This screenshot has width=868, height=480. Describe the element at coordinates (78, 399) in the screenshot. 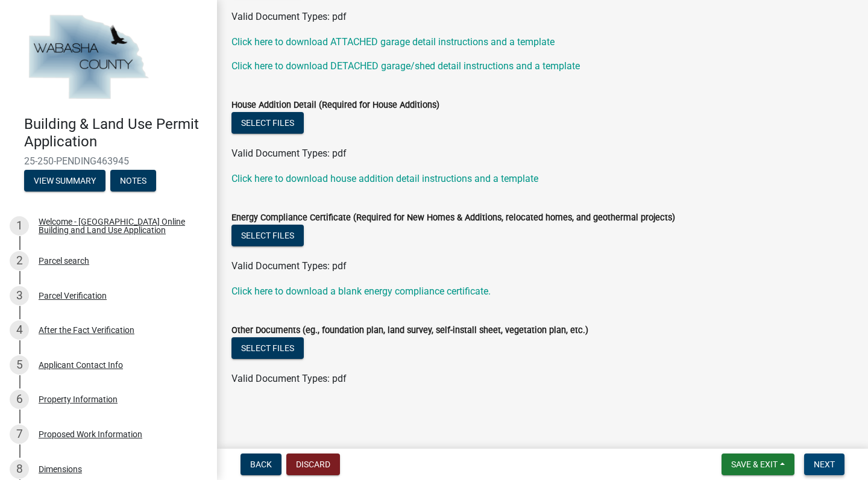

I see `div: Property Information` at that location.